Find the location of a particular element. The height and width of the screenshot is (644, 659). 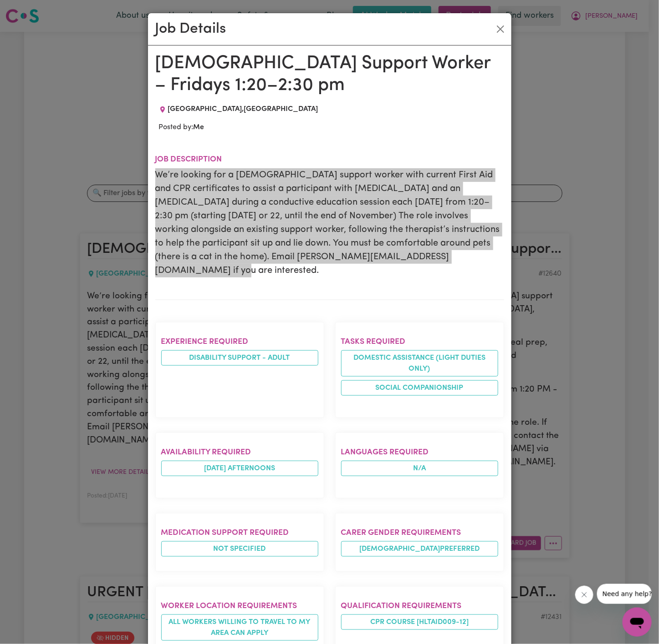

h2: Carer gender requirements is located at coordinates (419, 533).